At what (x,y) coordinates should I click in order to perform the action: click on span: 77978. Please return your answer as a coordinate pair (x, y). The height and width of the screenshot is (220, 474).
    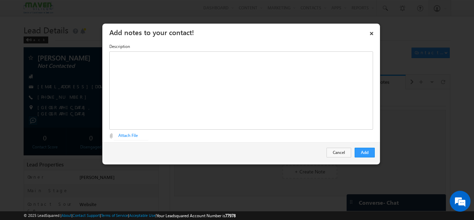
    Looking at the image, I should click on (231, 215).